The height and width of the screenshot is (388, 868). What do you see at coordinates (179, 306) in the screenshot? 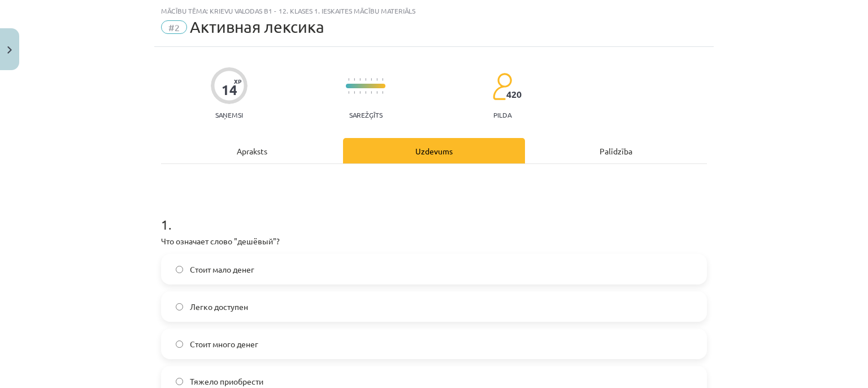
I see `input: Легко доступен` at bounding box center [179, 306].